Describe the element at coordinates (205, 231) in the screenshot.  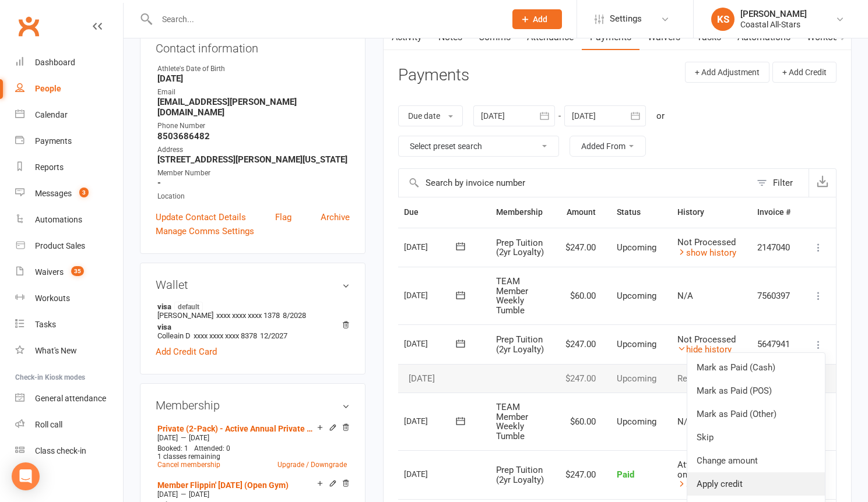
I see `a: Manage Comms Settings` at that location.